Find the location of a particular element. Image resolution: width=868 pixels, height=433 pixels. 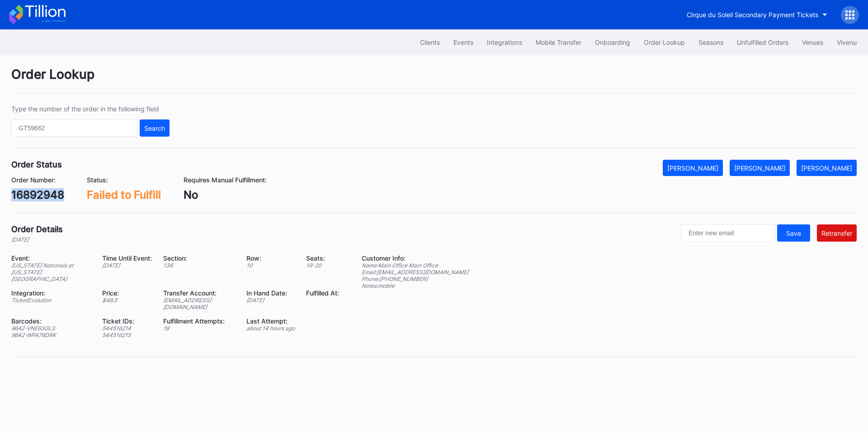

div: 19 - 20 is located at coordinates (323, 265).